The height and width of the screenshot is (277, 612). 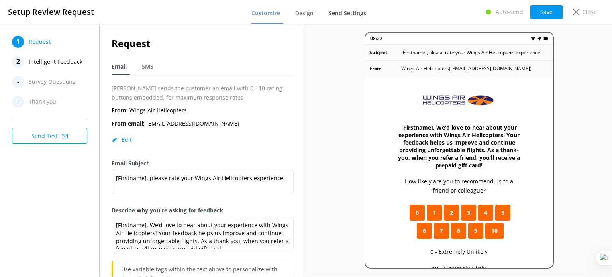 What do you see at coordinates (459, 252) in the screenshot?
I see `p: 0 - Extremely Unlikely` at bounding box center [459, 252].